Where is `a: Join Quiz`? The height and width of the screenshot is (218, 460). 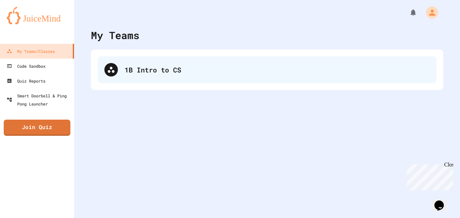 a: Join Quiz is located at coordinates (37, 128).